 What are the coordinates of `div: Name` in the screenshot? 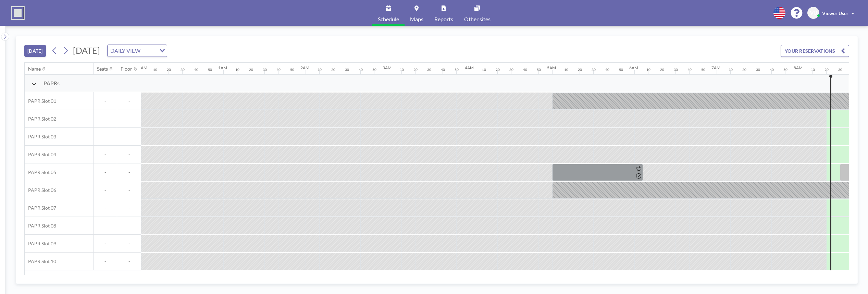 It's located at (34, 69).